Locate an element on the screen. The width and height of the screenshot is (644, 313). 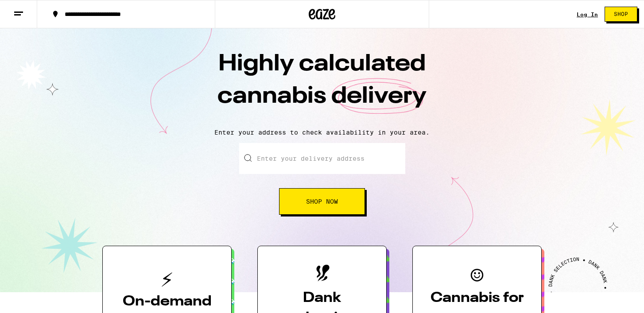
h1: Highly calculated cannabis delivery is located at coordinates (322, 85).